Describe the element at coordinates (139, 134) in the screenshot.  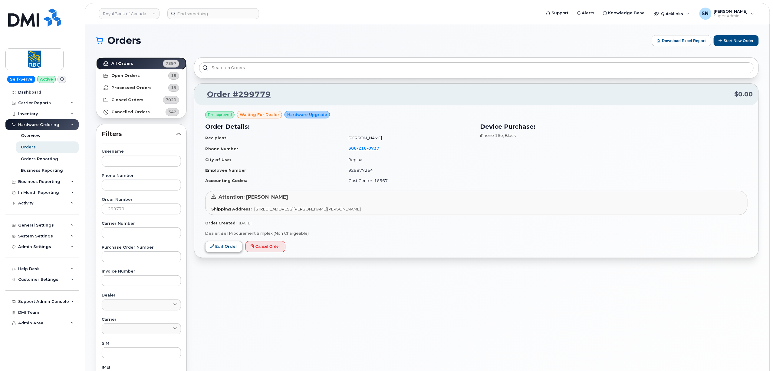
I see `span: Filters` at that location.